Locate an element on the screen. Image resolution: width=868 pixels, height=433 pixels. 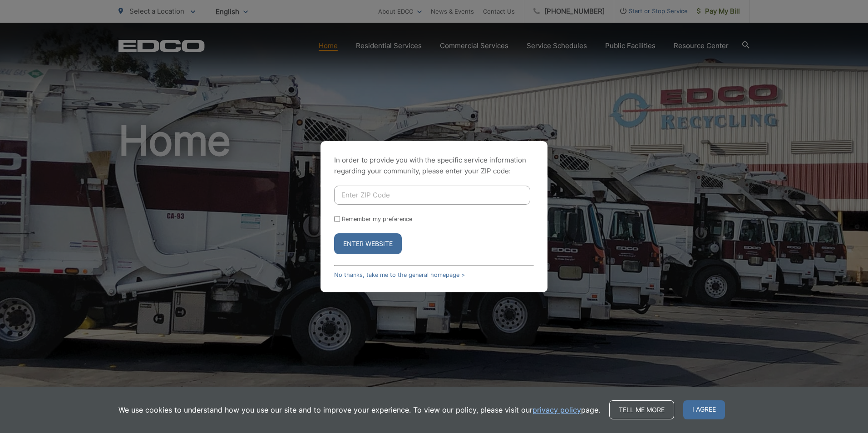
a: Tell me more is located at coordinates (642, 410).